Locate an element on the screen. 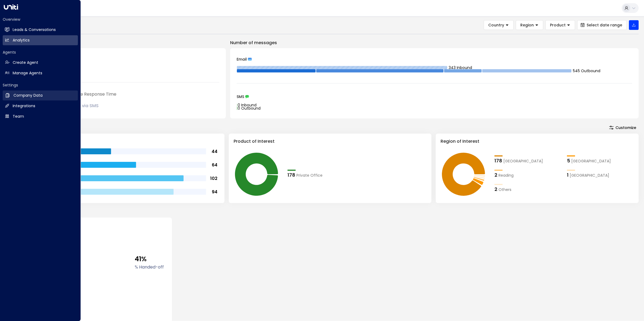 The width and height of the screenshot is (644, 321). div: SMS is located at coordinates (434, 96).